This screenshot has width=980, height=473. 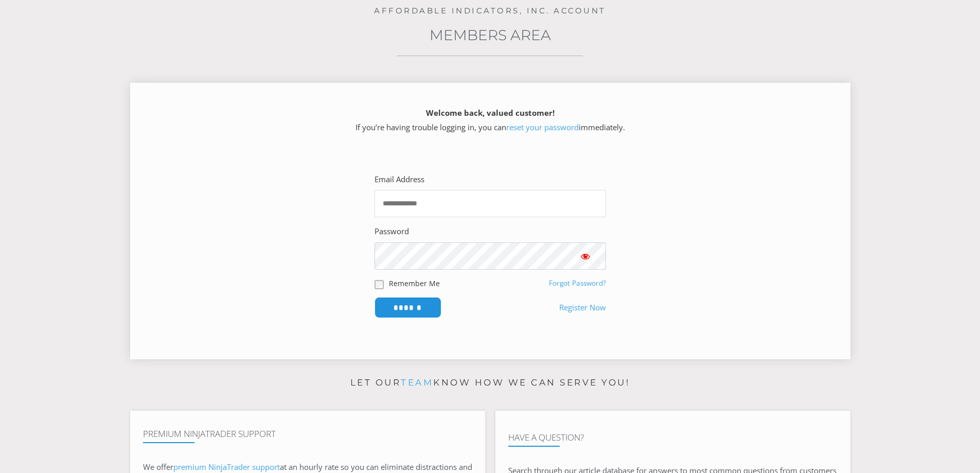 What do you see at coordinates (307, 434) in the screenshot?
I see `h4: Premium NinjaTrader Support` at bounding box center [307, 434].